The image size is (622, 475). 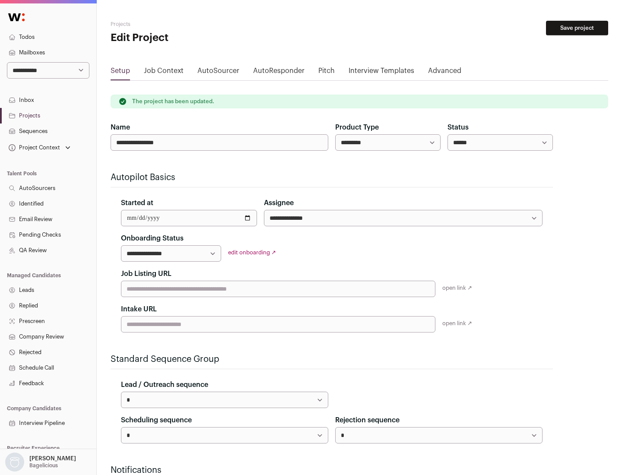 I want to click on a: AutoSourcer, so click(x=218, y=73).